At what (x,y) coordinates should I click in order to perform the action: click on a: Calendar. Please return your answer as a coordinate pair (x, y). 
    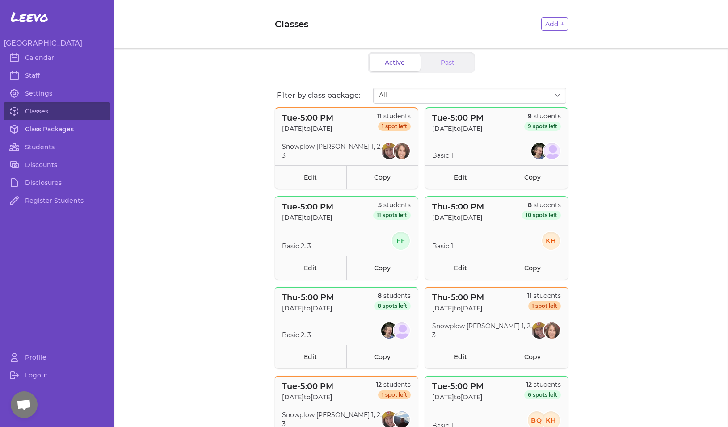
    Looking at the image, I should click on (57, 58).